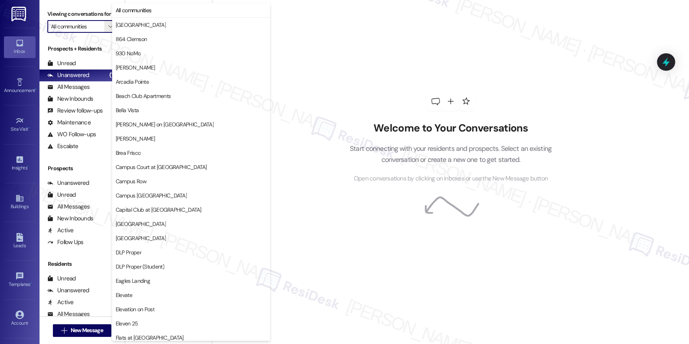 This screenshot has width=689, height=344. What do you see at coordinates (82, 49) in the screenshot?
I see `div: Prospects + Residents` at bounding box center [82, 49].